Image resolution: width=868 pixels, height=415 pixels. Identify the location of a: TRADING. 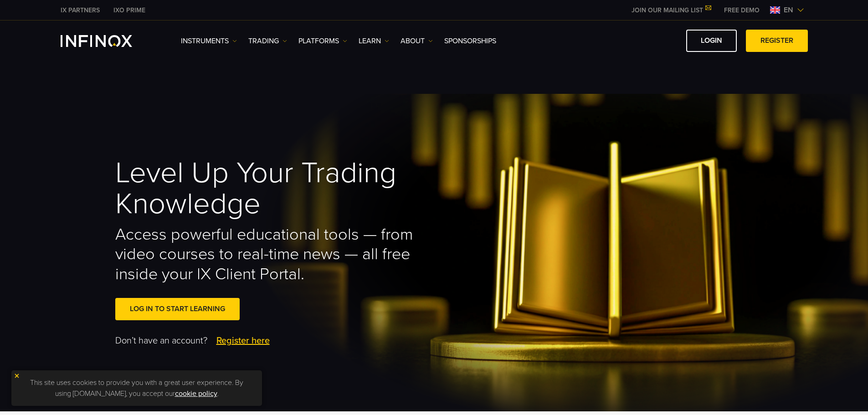
(267, 41).